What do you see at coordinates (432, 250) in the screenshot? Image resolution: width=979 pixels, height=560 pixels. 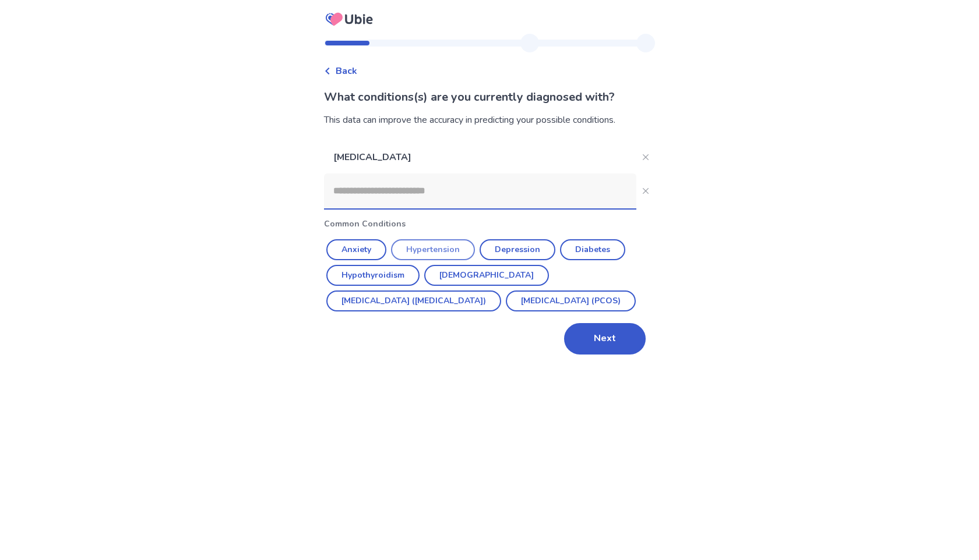 I see `button: Hypertension` at bounding box center [432, 250].